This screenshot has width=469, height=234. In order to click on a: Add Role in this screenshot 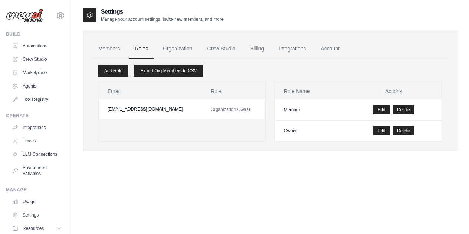, I will do `click(113, 71)`.